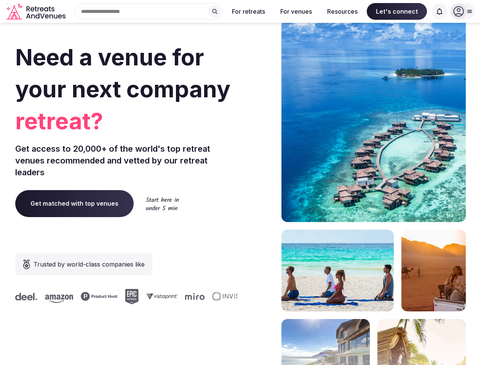  Describe the element at coordinates (229, 297) in the screenshot. I see `svg: Invisible company logo` at that location.